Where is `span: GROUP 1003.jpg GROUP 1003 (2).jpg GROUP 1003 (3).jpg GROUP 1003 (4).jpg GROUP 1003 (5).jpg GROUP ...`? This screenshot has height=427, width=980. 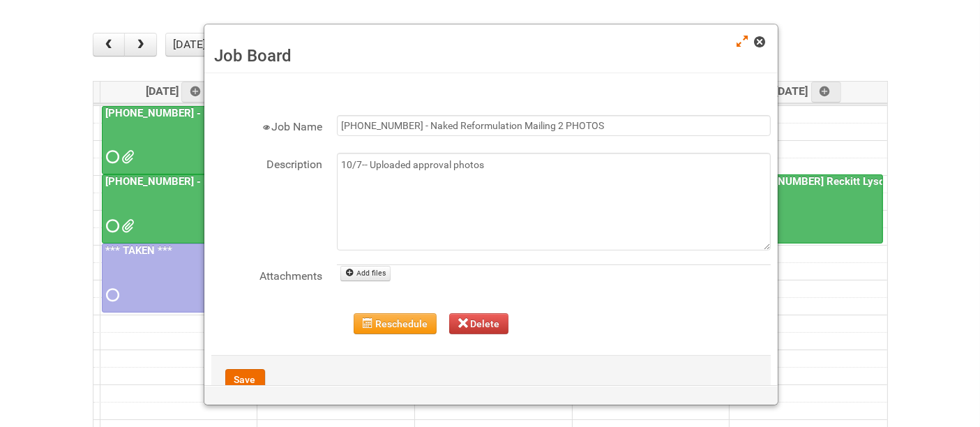 span: GROUP 1003.jpg GROUP 1003 (2).jpg GROUP 1003 (3).jpg GROUP 1003 (4).jpg GROUP 1003 (5).jpg GROUP ... is located at coordinates (127, 226).